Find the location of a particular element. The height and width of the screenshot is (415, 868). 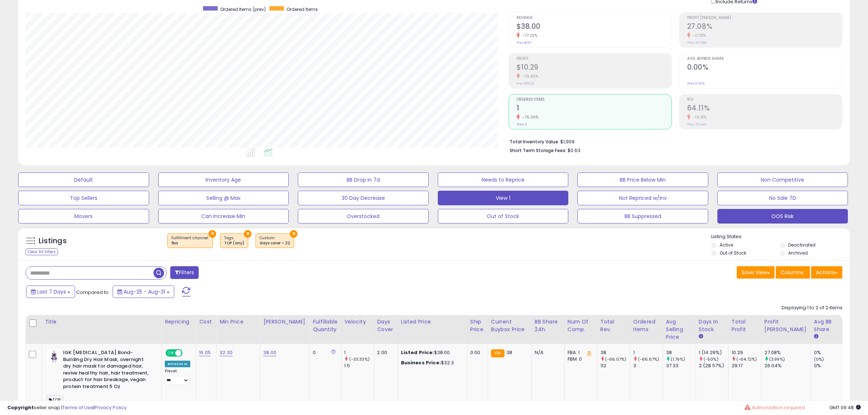

div: Current Buybox Price is located at coordinates (510, 326).